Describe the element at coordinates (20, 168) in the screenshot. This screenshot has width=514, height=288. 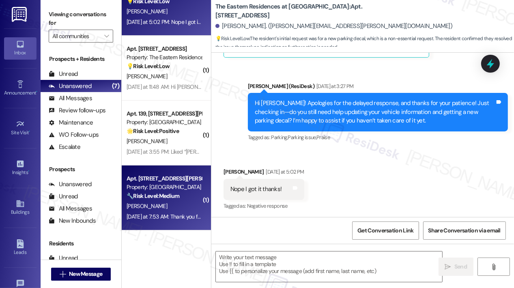
I see `a: Insights •` at that location.